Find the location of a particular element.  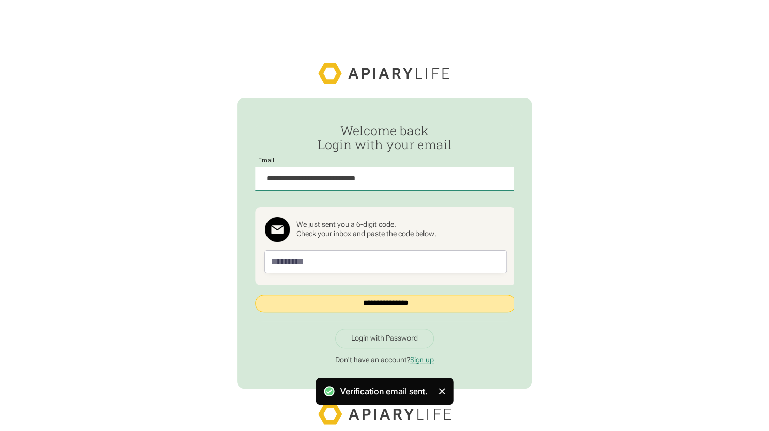

label: Email is located at coordinates (266, 160).